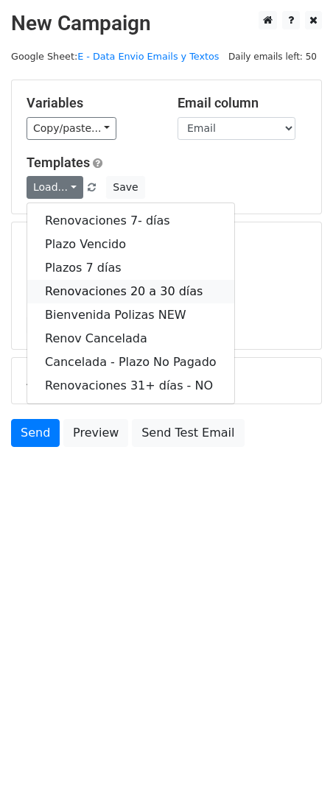 The height and width of the screenshot is (796, 333). What do you see at coordinates (148, 56) in the screenshot?
I see `a: E - Data Envio Emails y Textos` at bounding box center [148, 56].